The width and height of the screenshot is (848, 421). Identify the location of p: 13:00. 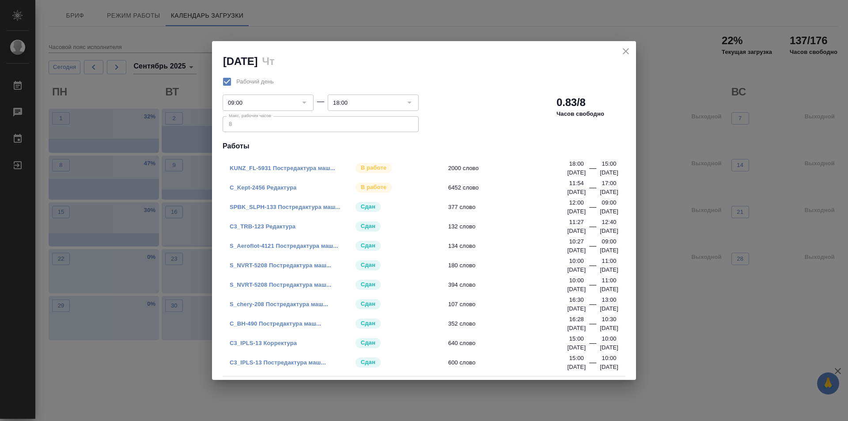
(609, 300).